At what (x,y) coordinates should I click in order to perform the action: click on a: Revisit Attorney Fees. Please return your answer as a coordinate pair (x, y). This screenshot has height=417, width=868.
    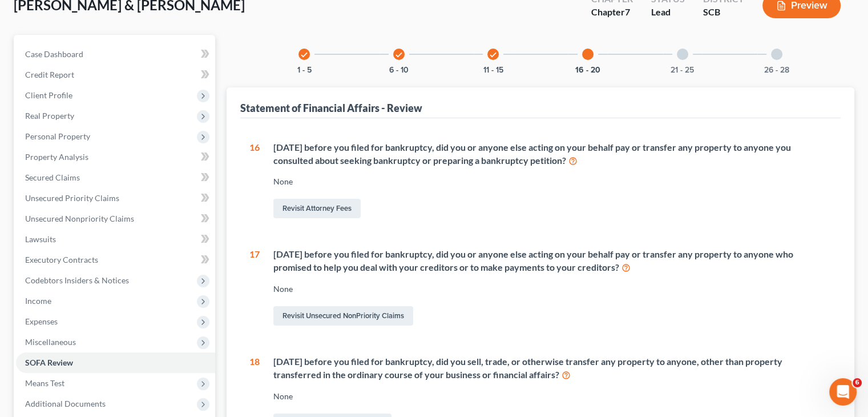
    Looking at the image, I should click on (316, 208).